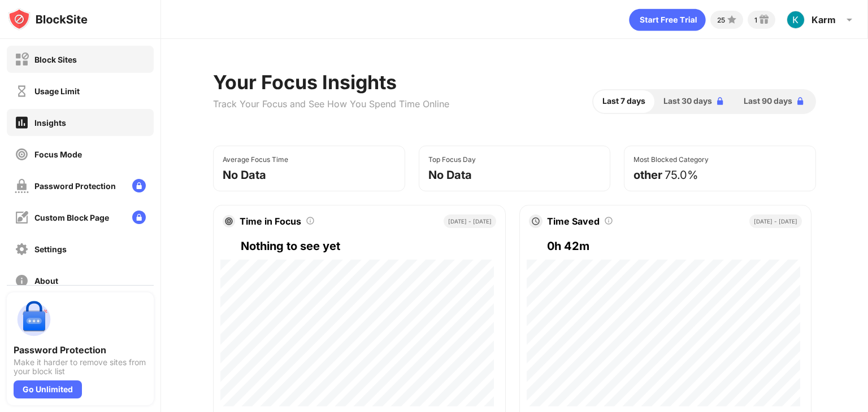  What do you see at coordinates (688, 101) in the screenshot?
I see `span: Last 30 days` at bounding box center [688, 101].